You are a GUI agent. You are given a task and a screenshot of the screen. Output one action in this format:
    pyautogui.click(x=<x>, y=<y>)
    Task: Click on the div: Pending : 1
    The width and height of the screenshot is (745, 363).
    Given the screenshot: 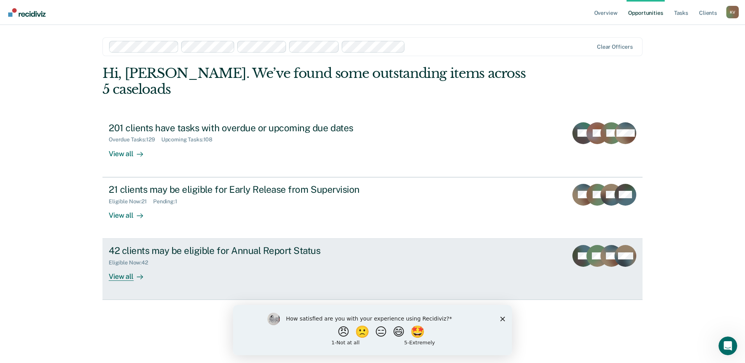 What is the action you would take?
    pyautogui.click(x=168, y=202)
    